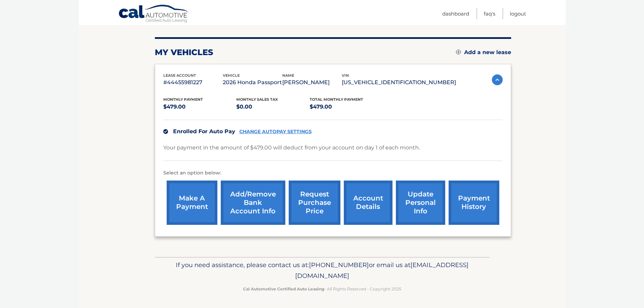 This screenshot has width=644, height=308. What do you see at coordinates (154, 14) in the screenshot?
I see `a: Cal Automotive` at bounding box center [154, 14].